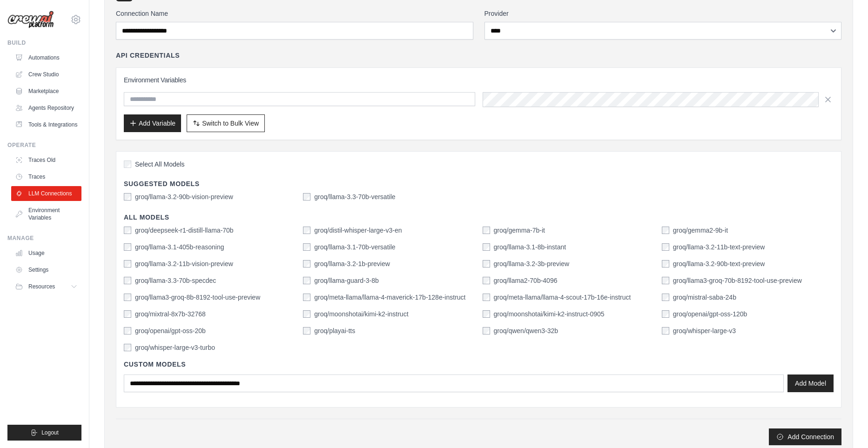 This screenshot has height=448, width=868. Describe the element at coordinates (666, 331) in the screenshot. I see `input: groq/whisper-large-v3` at that location.